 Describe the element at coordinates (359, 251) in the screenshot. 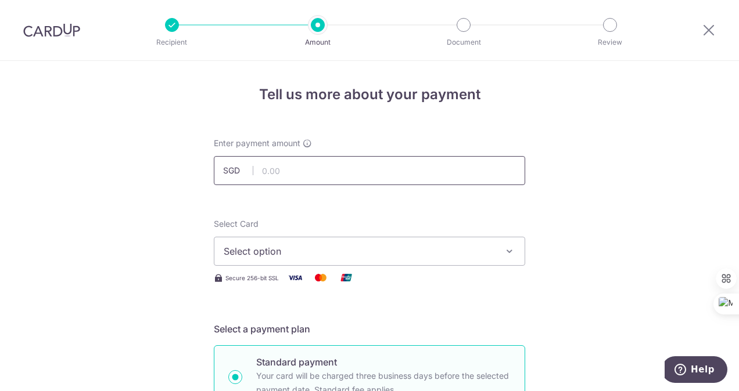

I see `span: Select option` at that location.